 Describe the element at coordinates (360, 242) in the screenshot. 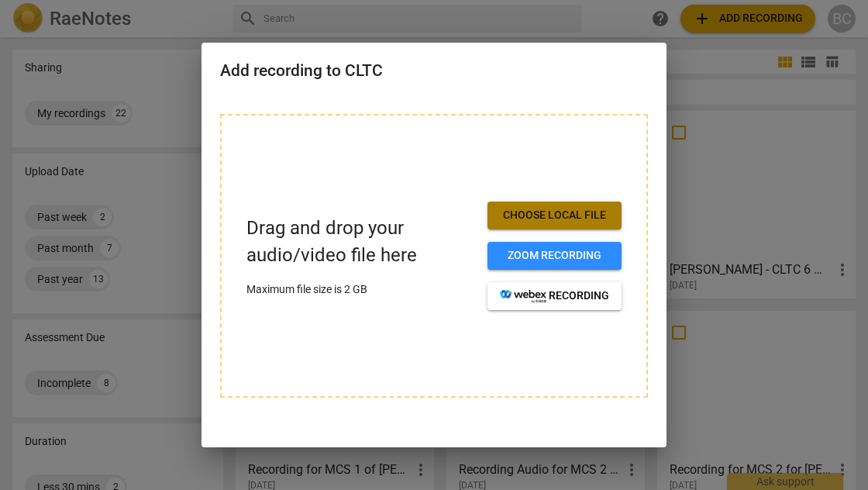

I see `p: Drag and drop your audio/video file here` at that location.